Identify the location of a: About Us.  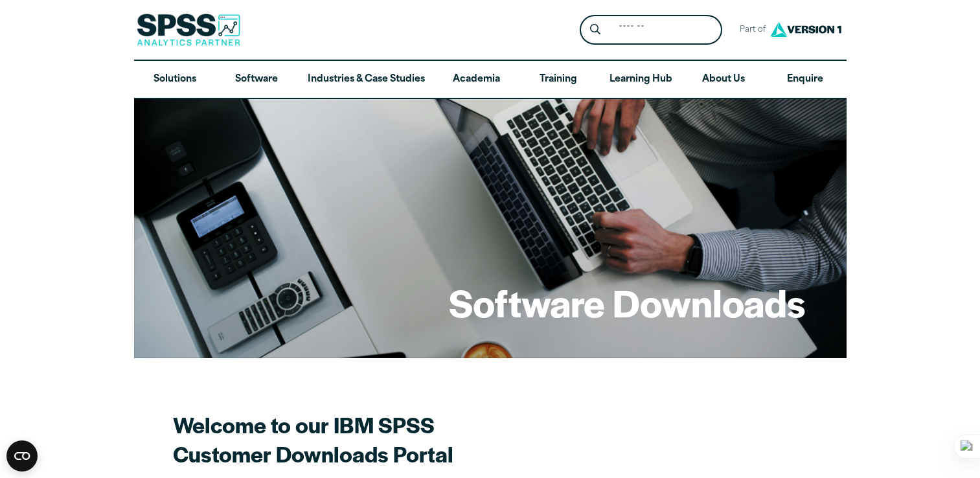
(724, 80).